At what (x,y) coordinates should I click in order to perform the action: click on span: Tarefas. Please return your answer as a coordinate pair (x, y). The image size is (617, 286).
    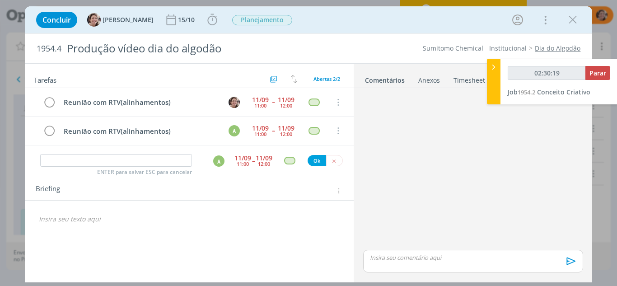
    Looking at the image, I should click on (45, 79).